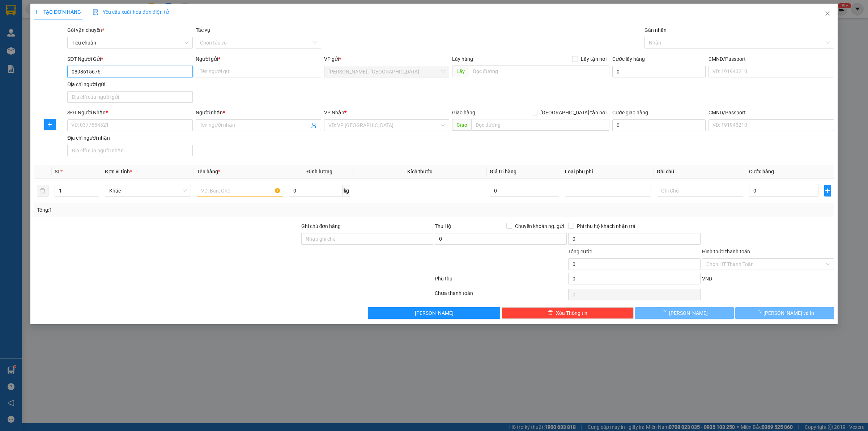  I want to click on span: Lấy, so click(460, 71).